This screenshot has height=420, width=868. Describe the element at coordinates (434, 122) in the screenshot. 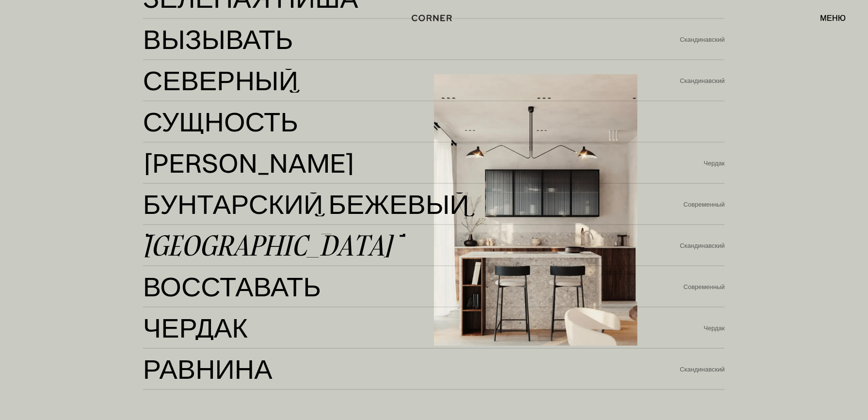

I see `a: СущностьСущность` at that location.